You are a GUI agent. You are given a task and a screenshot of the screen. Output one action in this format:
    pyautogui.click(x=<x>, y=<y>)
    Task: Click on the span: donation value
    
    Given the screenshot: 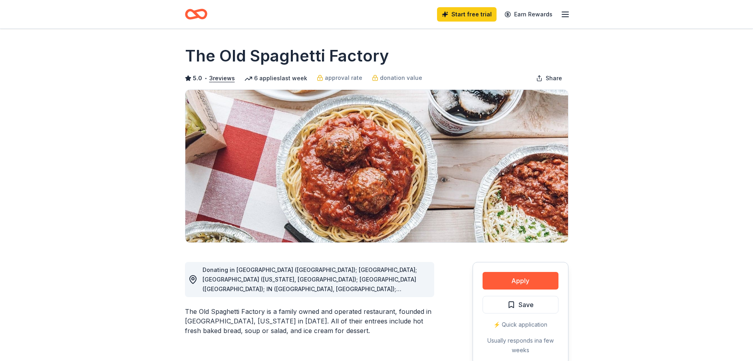 What is the action you would take?
    pyautogui.click(x=401, y=78)
    